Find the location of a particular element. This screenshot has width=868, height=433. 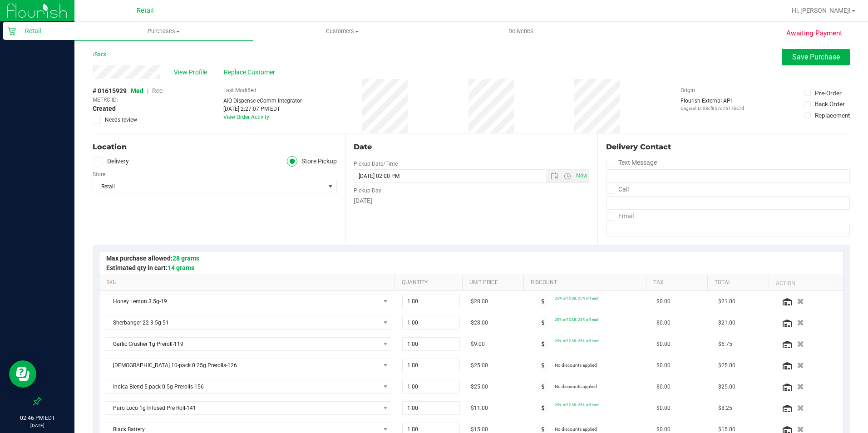

span: Customers is located at coordinates (342, 31).